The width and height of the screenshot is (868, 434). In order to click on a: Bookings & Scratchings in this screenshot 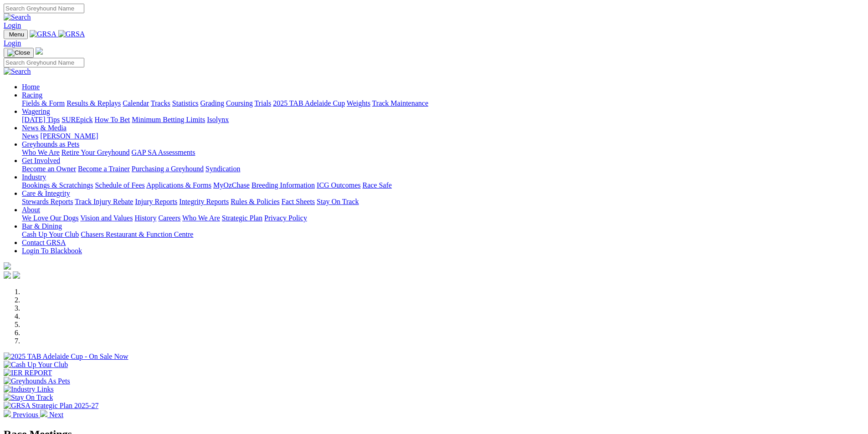, I will do `click(58, 185)`.